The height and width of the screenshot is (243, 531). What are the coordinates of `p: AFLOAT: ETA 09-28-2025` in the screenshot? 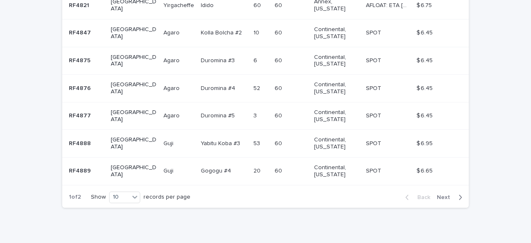 It's located at (388, 5).